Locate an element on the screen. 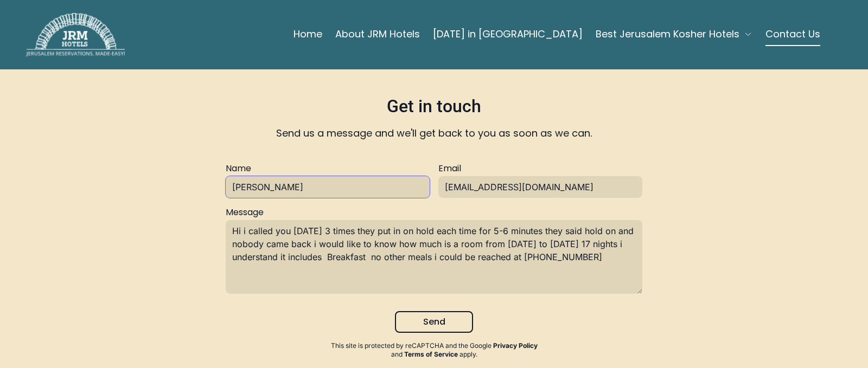 This screenshot has height=368, width=868. label: Email is located at coordinates (540, 168).